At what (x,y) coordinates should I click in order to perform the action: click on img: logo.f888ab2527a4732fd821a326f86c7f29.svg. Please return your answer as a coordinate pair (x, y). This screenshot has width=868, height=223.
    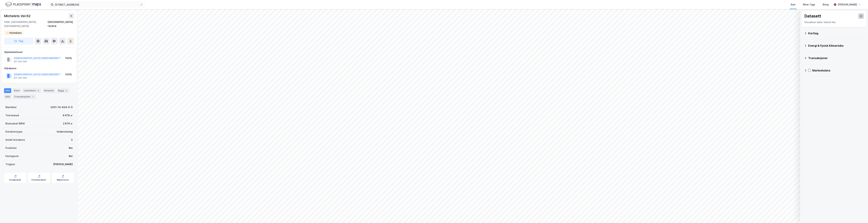
    Looking at the image, I should click on (23, 4).